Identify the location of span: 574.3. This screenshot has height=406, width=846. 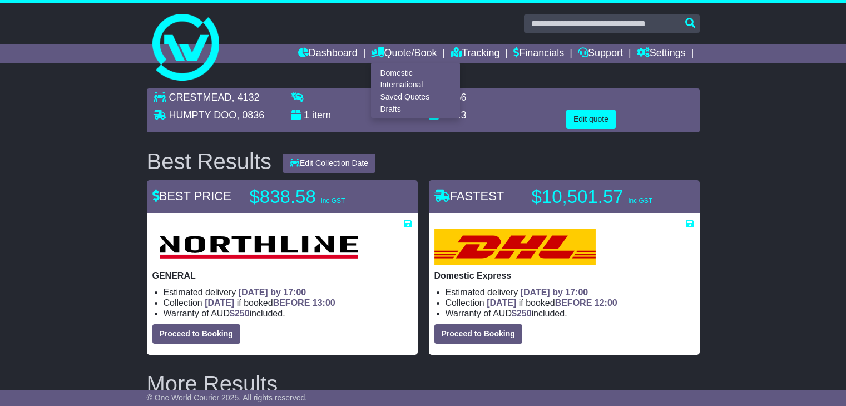
(454, 115).